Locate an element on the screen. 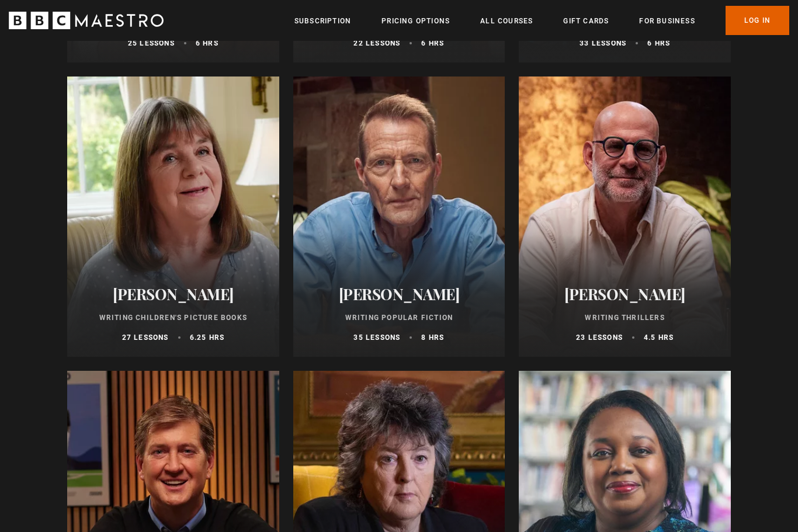 This screenshot has width=798, height=532. a: All Courses is located at coordinates (507, 21).